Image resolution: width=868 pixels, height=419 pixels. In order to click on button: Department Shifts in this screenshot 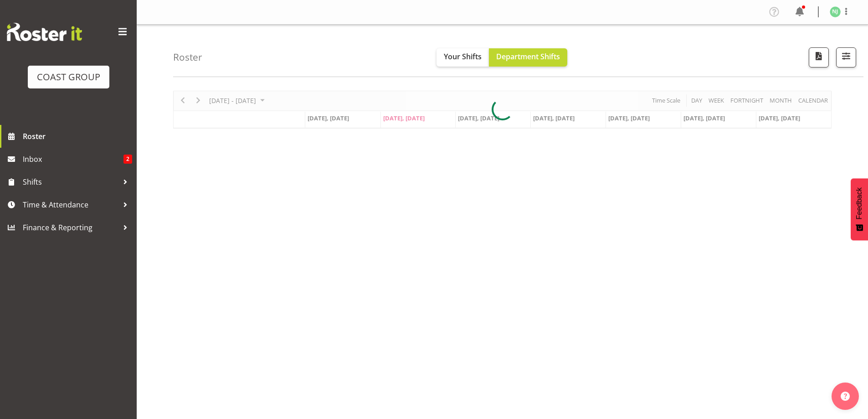, I will do `click(528, 57)`.